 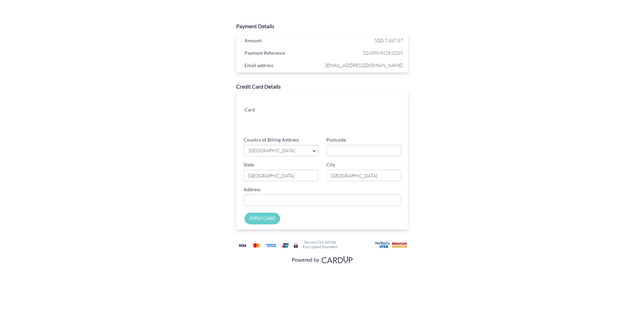 I want to click on label: State, so click(x=248, y=165).